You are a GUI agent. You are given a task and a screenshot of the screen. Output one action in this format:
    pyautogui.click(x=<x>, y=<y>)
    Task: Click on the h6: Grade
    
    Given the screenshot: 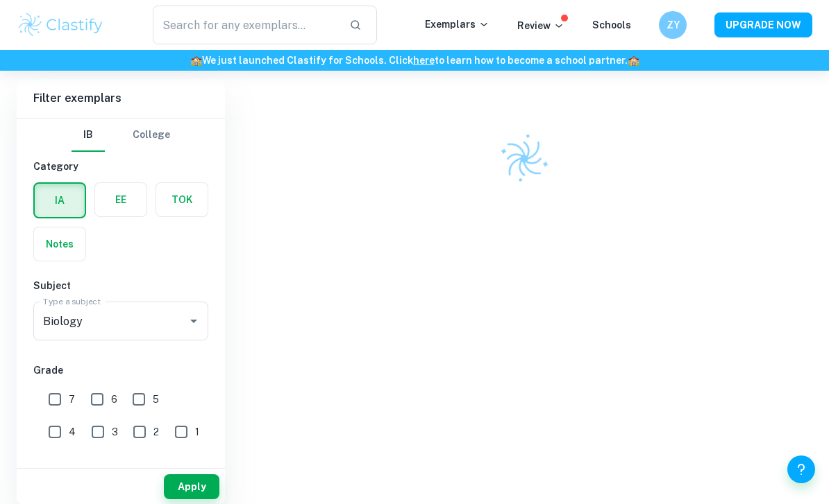 What is the action you would take?
    pyautogui.click(x=121, y=370)
    